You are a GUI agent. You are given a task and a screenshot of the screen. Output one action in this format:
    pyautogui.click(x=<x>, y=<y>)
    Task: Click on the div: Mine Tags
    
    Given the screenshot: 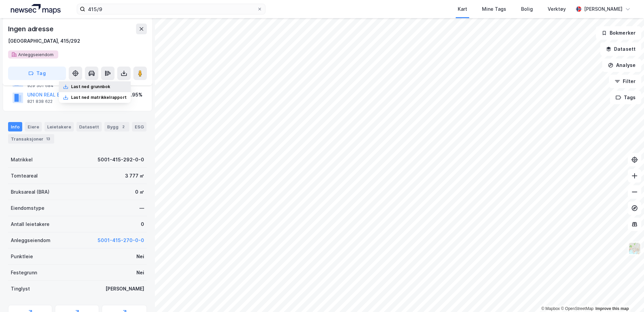 What is the action you would take?
    pyautogui.click(x=494, y=9)
    